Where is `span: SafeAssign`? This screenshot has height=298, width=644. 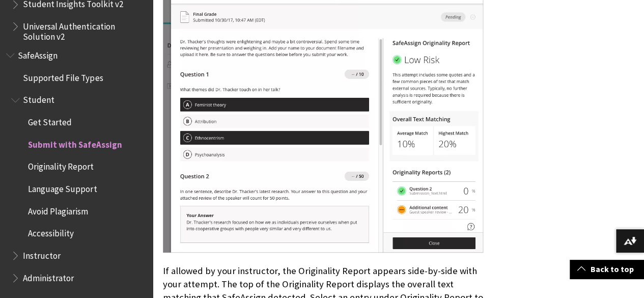 span: SafeAssign is located at coordinates (38, 53).